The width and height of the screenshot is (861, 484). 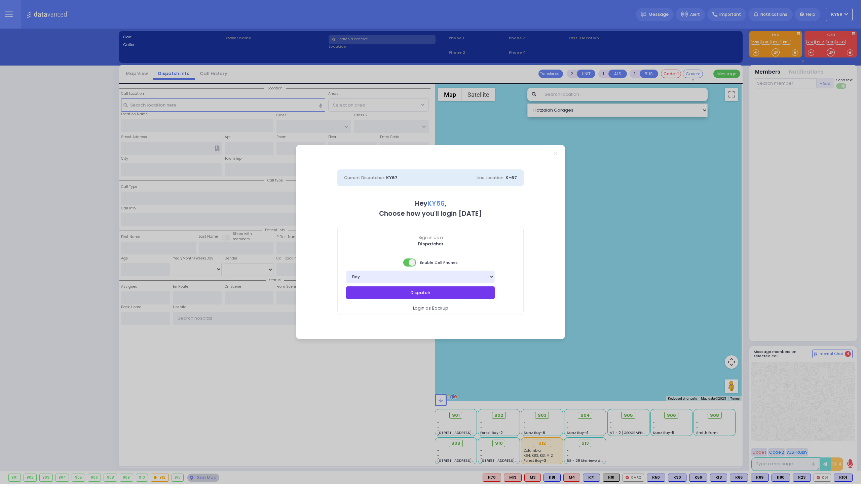 I want to click on span: KY67, so click(x=392, y=178).